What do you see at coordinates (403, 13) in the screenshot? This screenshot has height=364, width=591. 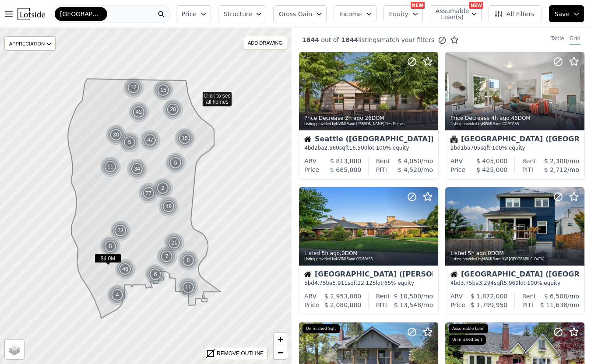 I see `button: Equity` at bounding box center [403, 13].